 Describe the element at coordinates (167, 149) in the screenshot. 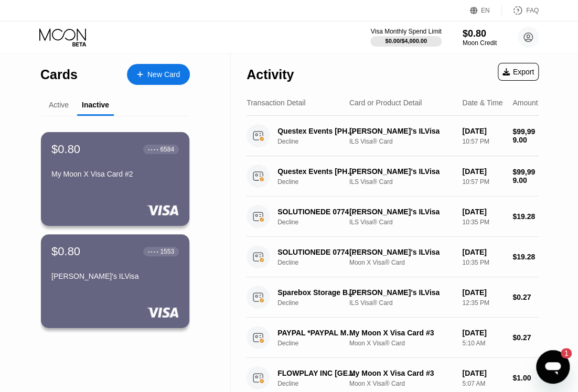

I see `div: 6584` at that location.